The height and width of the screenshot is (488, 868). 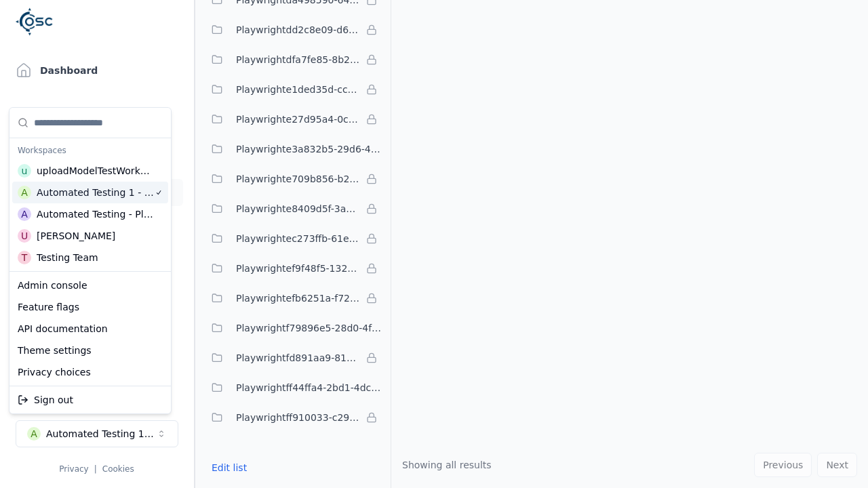 I want to click on div: Admin console, so click(x=90, y=286).